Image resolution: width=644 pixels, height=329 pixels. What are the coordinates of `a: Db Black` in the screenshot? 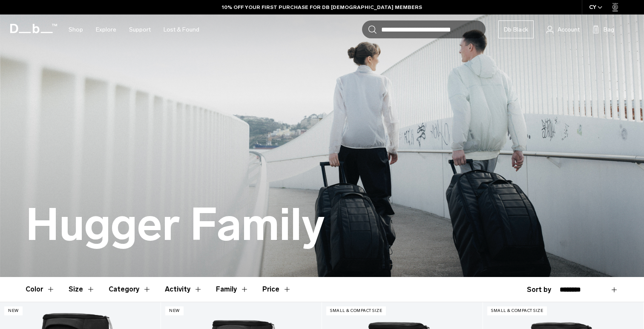 It's located at (516, 29).